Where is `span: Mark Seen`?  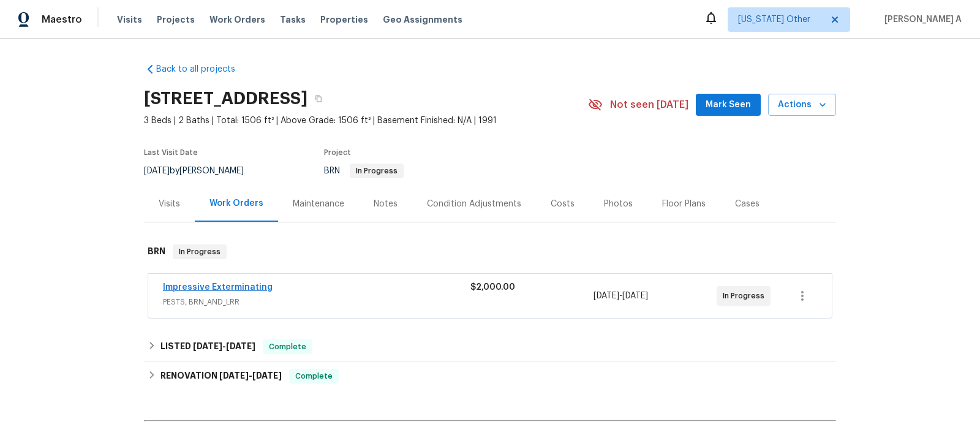 span: Mark Seen is located at coordinates (729, 105).